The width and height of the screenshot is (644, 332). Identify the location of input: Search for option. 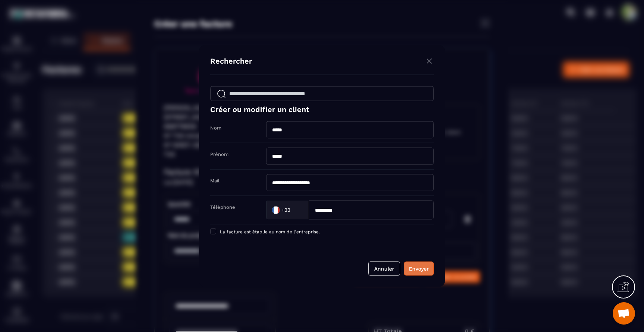
(296, 210).